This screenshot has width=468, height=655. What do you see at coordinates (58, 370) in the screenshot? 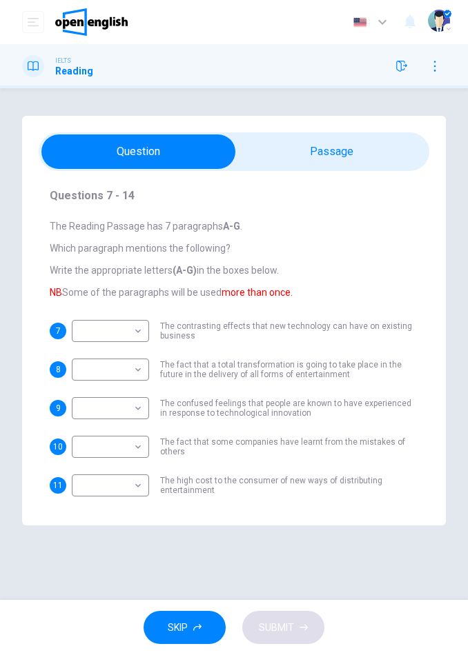
I see `span: 8` at bounding box center [58, 370].